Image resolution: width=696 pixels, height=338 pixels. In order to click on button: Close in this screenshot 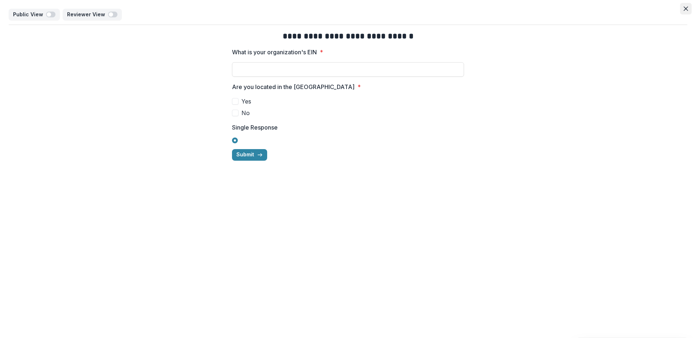, I will do `click(686, 9)`.